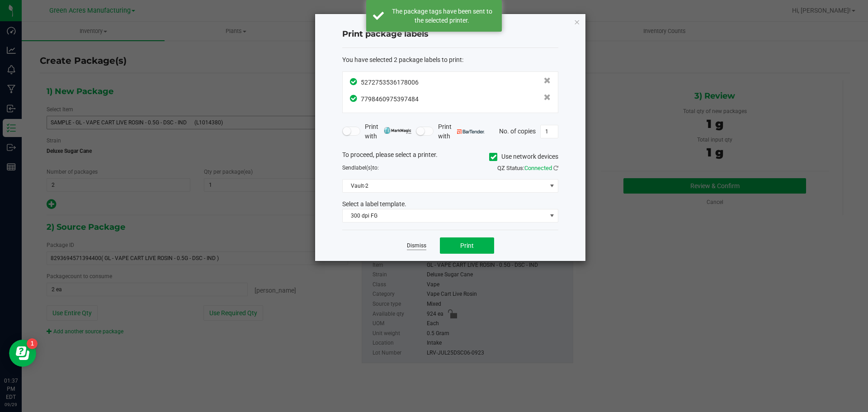 The height and width of the screenshot is (412, 868). What do you see at coordinates (360, 168) in the screenshot?
I see `span: Send to:` at bounding box center [360, 168].